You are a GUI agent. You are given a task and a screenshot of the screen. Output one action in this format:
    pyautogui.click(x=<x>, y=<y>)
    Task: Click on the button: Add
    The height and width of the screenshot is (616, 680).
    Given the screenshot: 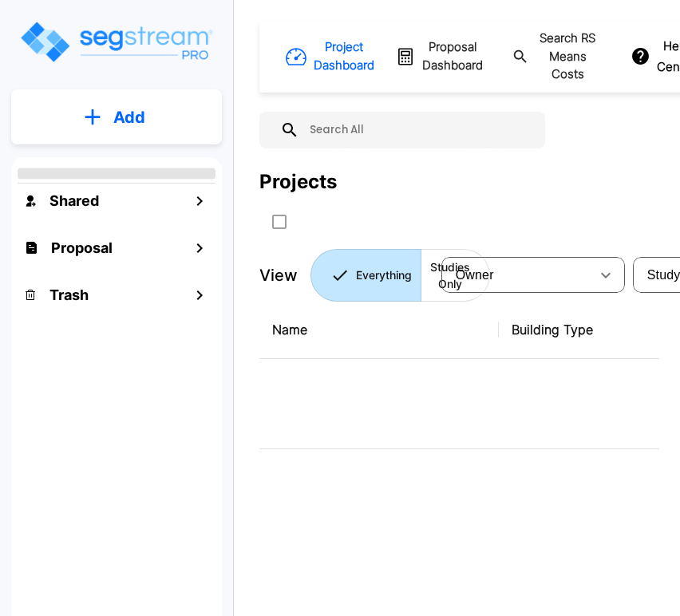 What is the action you would take?
    pyautogui.click(x=116, y=117)
    